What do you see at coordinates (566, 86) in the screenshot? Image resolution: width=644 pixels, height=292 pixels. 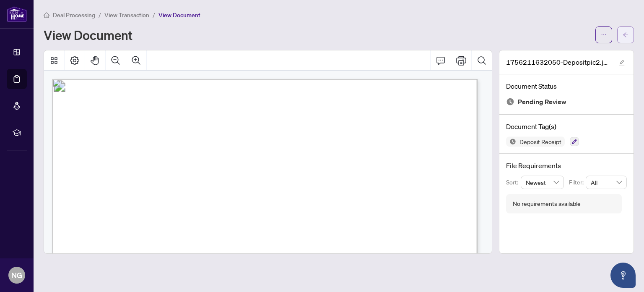 I see `h4: Document Status` at bounding box center [566, 86].